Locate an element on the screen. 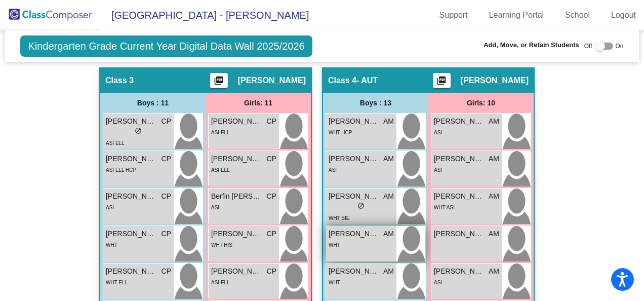  span: Kindergarten Grade Current Year Digital Data Wall 2025/2026 is located at coordinates (166, 46).